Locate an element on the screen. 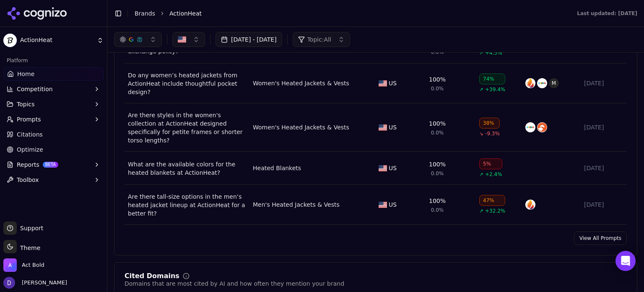 The height and width of the screenshot is (292, 644). span: +2.4% is located at coordinates (494, 174).